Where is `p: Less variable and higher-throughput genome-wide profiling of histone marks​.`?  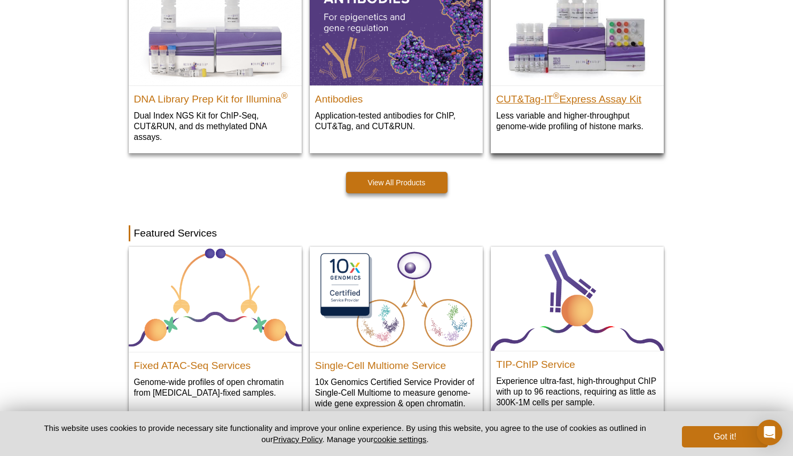
p: Less variable and higher-throughput genome-wide profiling of histone marks​. is located at coordinates (577, 121).